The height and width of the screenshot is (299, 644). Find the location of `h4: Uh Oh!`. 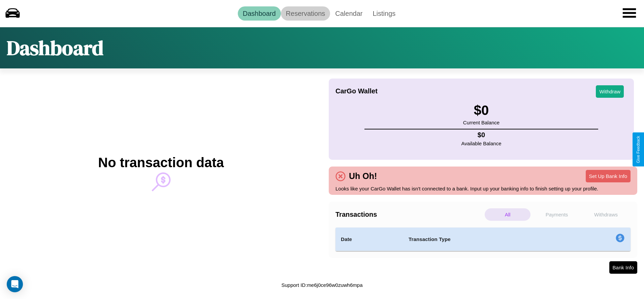

h4: Uh Oh! is located at coordinates (363, 176).